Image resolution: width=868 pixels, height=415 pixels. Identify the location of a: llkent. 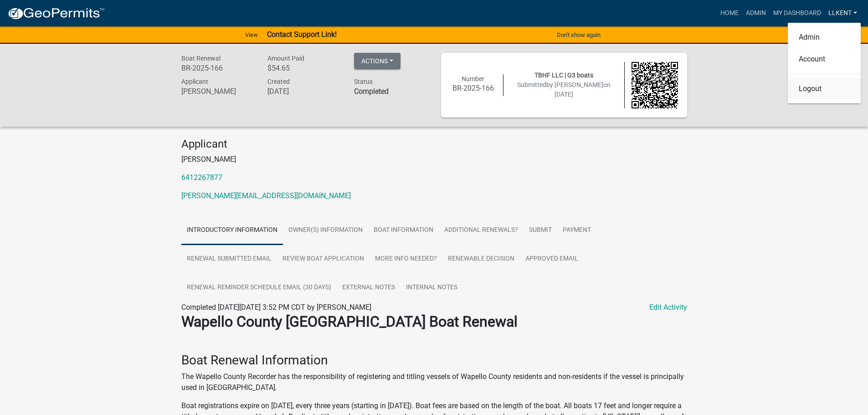
(842, 13).